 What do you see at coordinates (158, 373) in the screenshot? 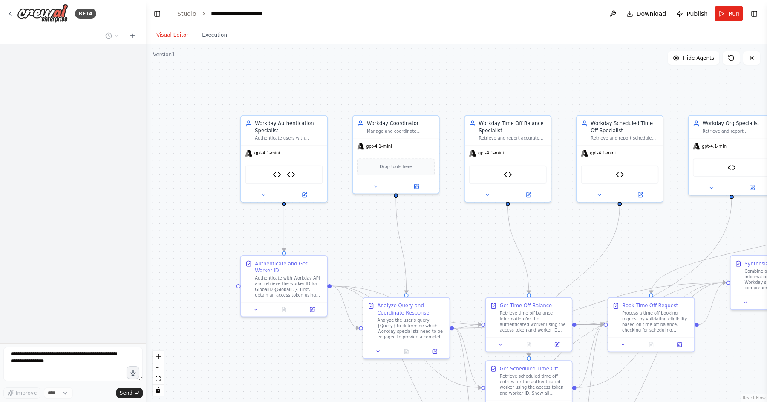
I see `div: React Flow controls` at bounding box center [158, 373].